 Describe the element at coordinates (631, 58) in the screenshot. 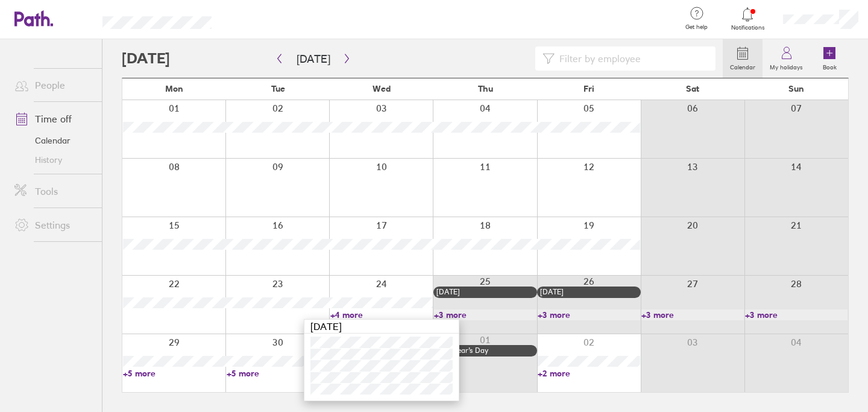

I see `input: Filter by employee` at that location.